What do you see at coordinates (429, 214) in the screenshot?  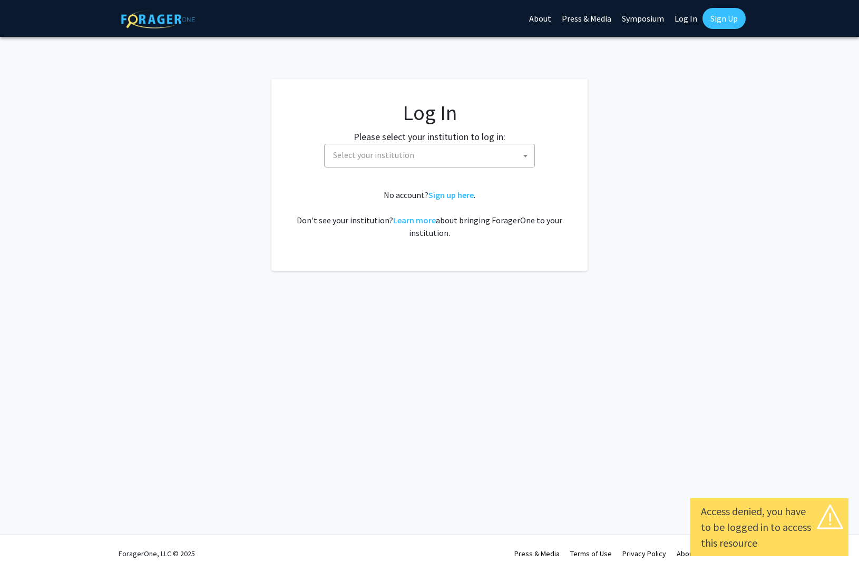 I see `div: No account? . Don't see your institution? about bringing ForagerOne to your institution.` at bounding box center [429, 214].